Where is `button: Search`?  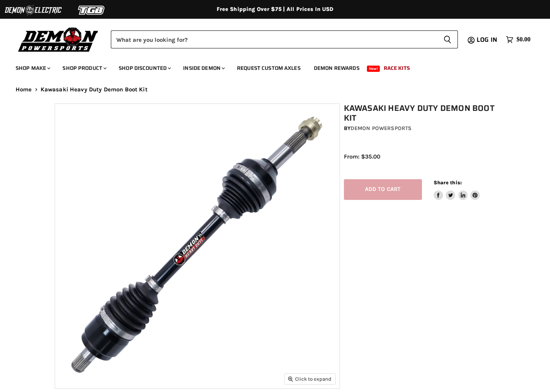 button: Search is located at coordinates (447, 39).